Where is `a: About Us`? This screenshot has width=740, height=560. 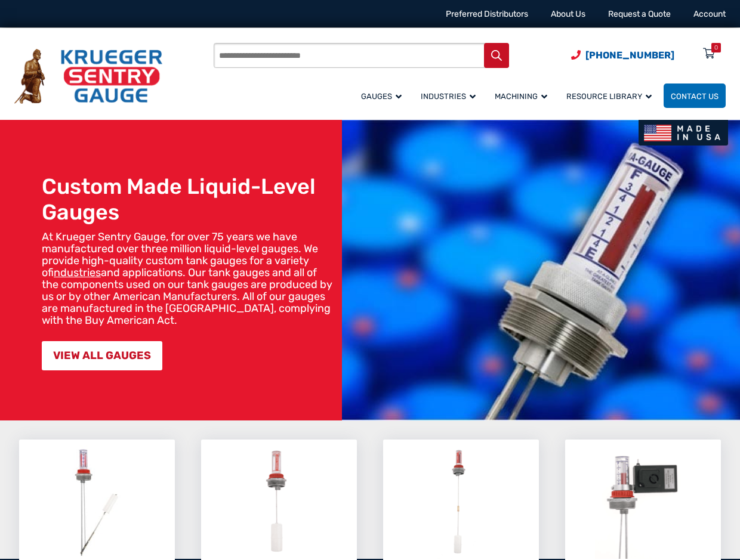
a: About Us is located at coordinates (568, 14).